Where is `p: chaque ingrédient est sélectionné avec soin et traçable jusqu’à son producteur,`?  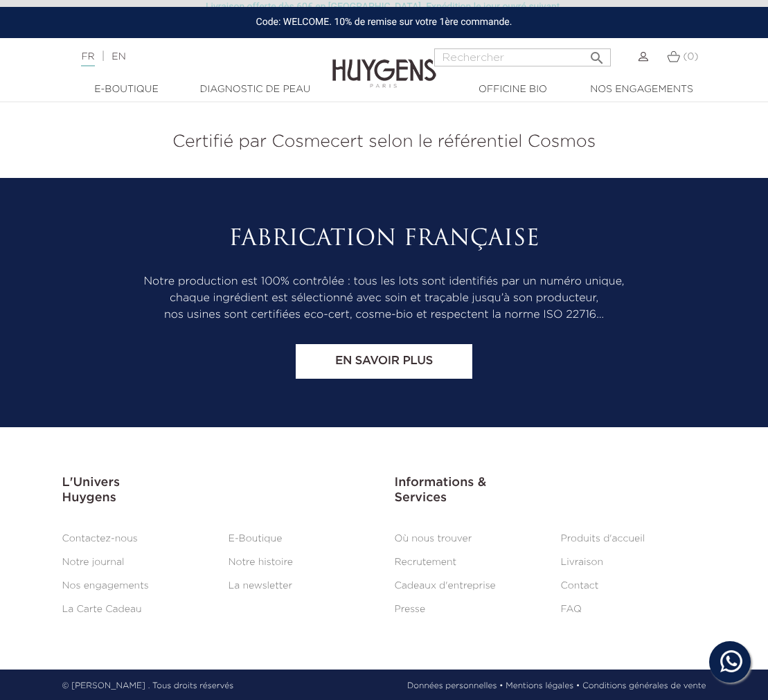 p: chaque ingrédient est sélectionné avec soin et traçable jusqu’à son producteur, is located at coordinates (385, 298).